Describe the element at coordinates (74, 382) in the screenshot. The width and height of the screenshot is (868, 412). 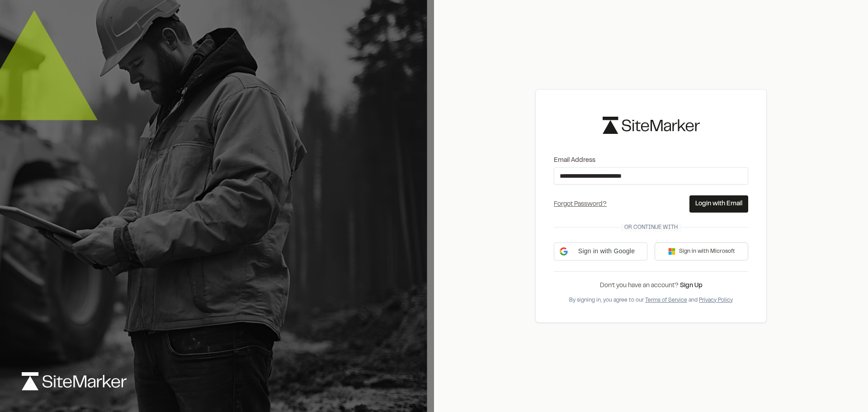
I see `img: logo-white-rebrand.svg` at that location.